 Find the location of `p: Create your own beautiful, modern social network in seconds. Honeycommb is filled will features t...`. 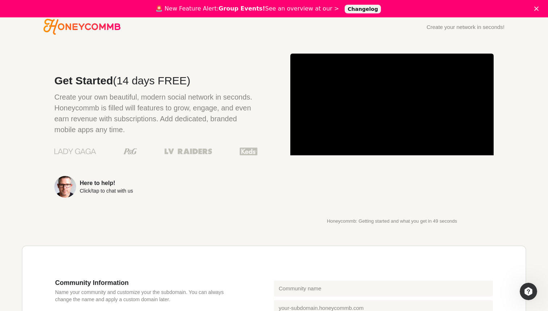

p: Create your own beautiful, modern social network in seconds. Honeycommb is filled will features t... is located at coordinates (156, 113).